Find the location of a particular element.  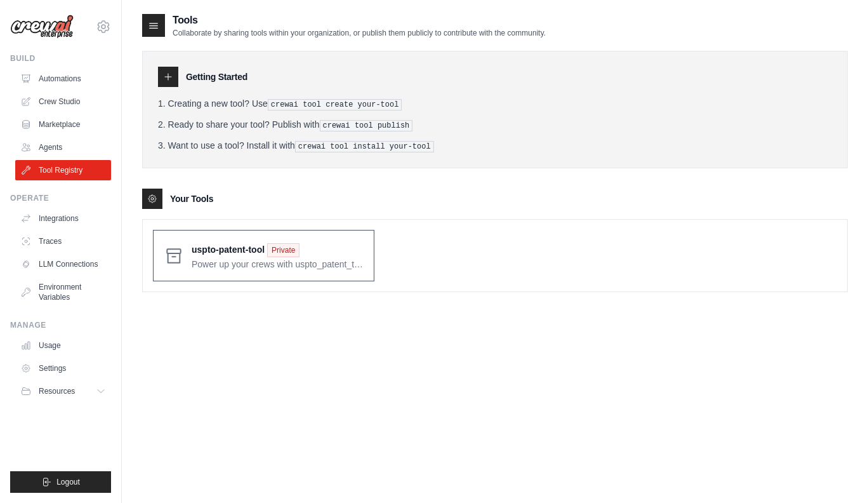

img: Logo is located at coordinates (42, 26).